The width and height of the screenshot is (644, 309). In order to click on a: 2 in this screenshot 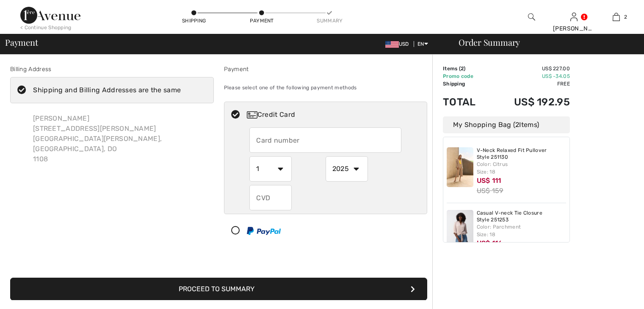, I will do `click(616, 17)`.